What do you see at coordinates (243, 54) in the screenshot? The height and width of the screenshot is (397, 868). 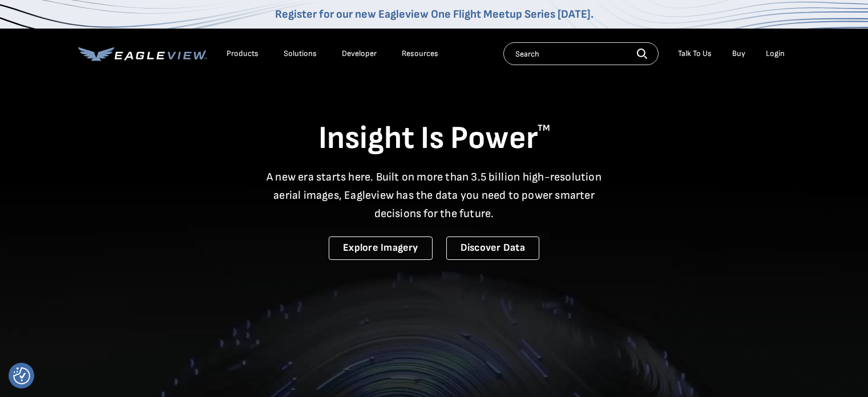 I see `div: Products` at bounding box center [243, 54].